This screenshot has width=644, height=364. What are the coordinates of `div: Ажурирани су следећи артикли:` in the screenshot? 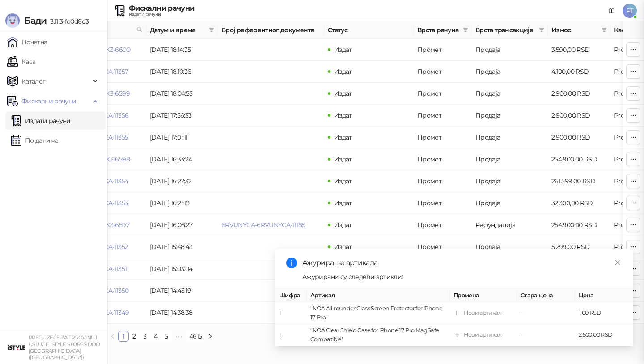 It's located at (463, 277).